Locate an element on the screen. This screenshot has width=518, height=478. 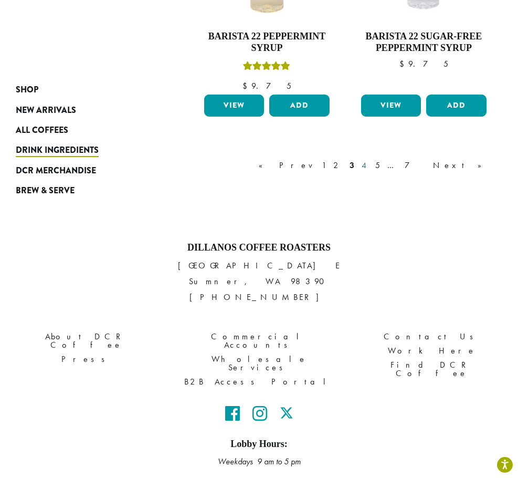
a: B2B Access Portal is located at coordinates (259, 382).